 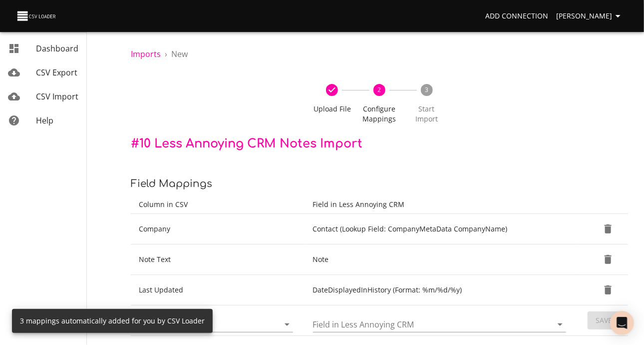 I want to click on td: DateDisplayedInHistory (Format: %m/%d/%y), so click(x=442, y=290).